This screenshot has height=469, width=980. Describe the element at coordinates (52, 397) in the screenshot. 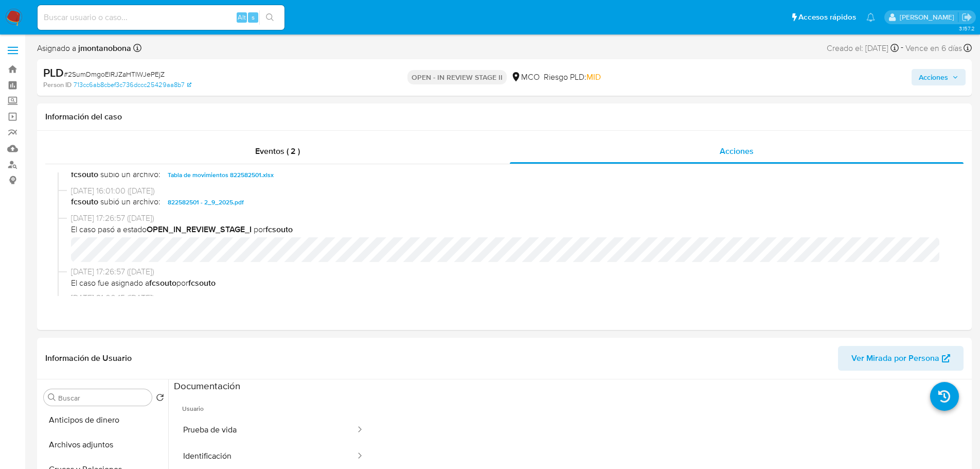

I see `button: Buscar` at that location.